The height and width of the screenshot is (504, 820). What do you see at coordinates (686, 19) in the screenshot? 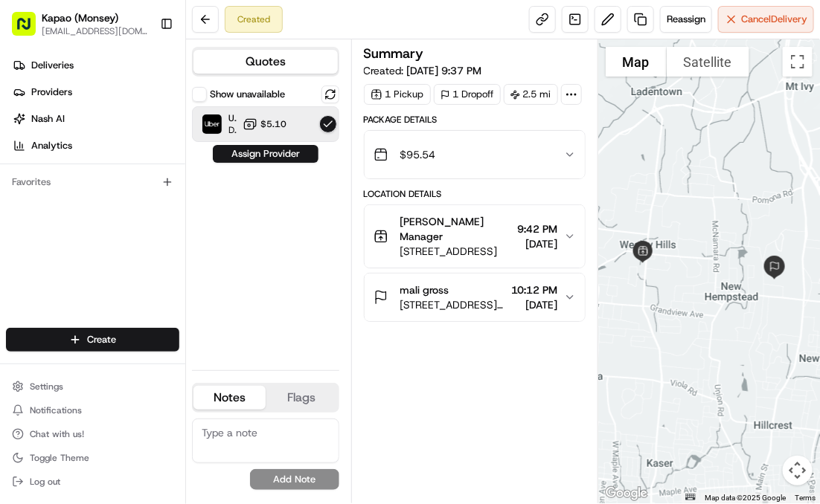
I see `button: Reassign` at bounding box center [686, 19].